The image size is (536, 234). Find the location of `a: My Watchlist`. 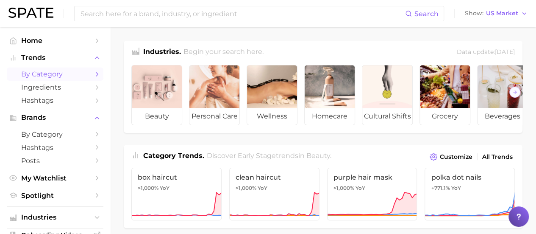

a: My Watchlist is located at coordinates (55, 178).